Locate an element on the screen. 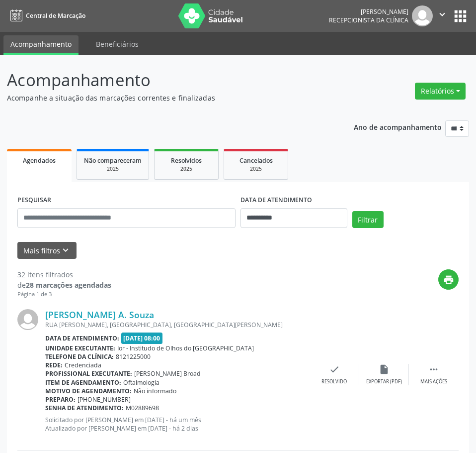 This screenshot has width=476, height=453. button: print is located at coordinates (449, 279).